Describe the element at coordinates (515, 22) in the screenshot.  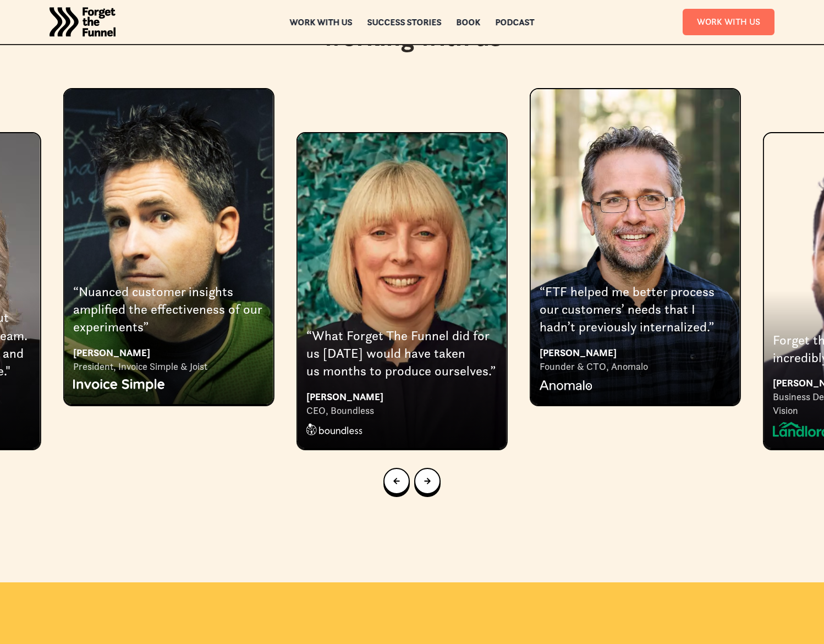
I see `div: Podcast` at that location.